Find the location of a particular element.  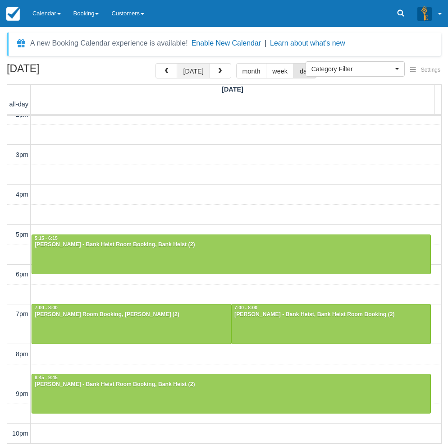

button: day is located at coordinates (305, 71).